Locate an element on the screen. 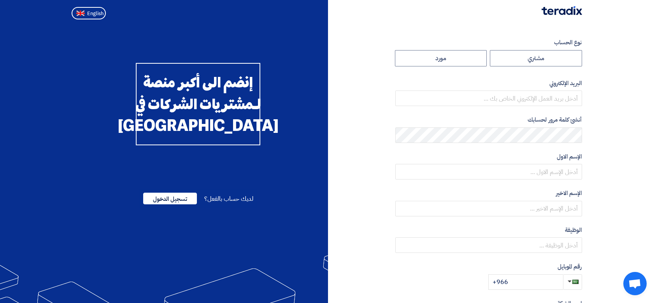 The image size is (656, 303). input: أدخل الوظيفة ... is located at coordinates (488, 245).